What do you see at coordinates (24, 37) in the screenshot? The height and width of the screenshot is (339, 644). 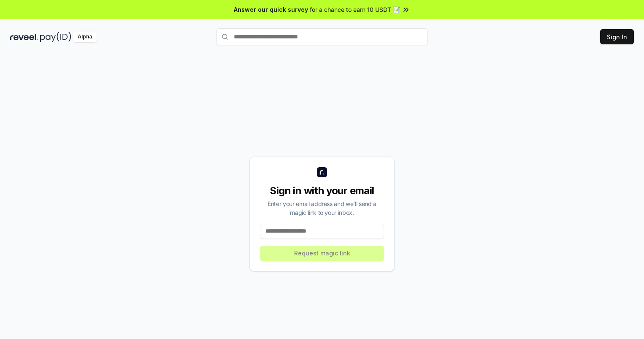 I see `img: reveel_dark` at bounding box center [24, 37].